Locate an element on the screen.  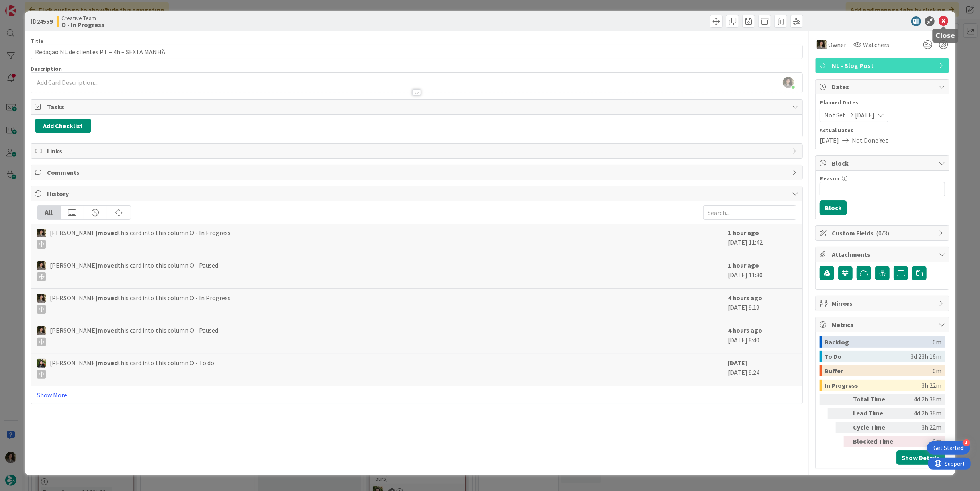
input: Search... is located at coordinates (750, 213).